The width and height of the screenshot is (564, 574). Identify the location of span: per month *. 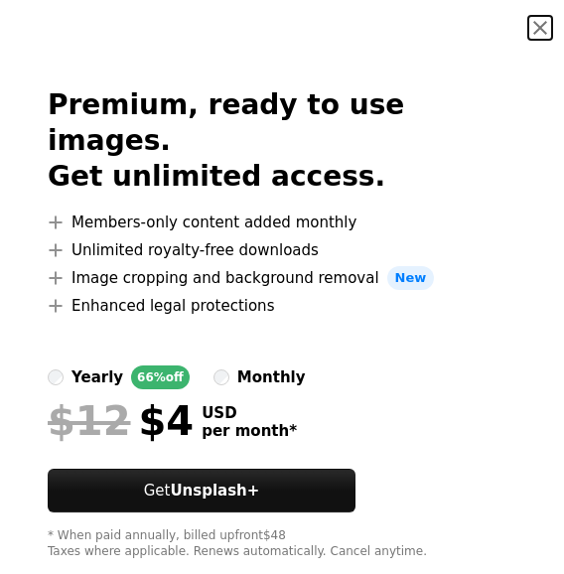
(249, 431).